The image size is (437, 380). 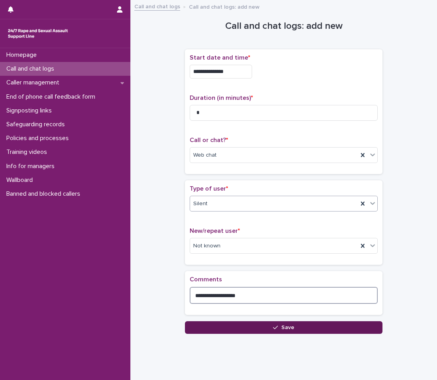 I want to click on p: Info for managers, so click(x=32, y=166).